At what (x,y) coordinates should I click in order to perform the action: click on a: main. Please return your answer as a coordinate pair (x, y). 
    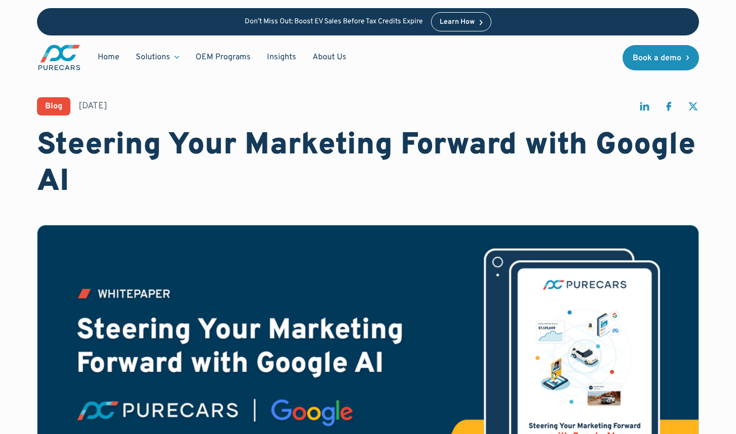
    Looking at the image, I should click on (59, 57).